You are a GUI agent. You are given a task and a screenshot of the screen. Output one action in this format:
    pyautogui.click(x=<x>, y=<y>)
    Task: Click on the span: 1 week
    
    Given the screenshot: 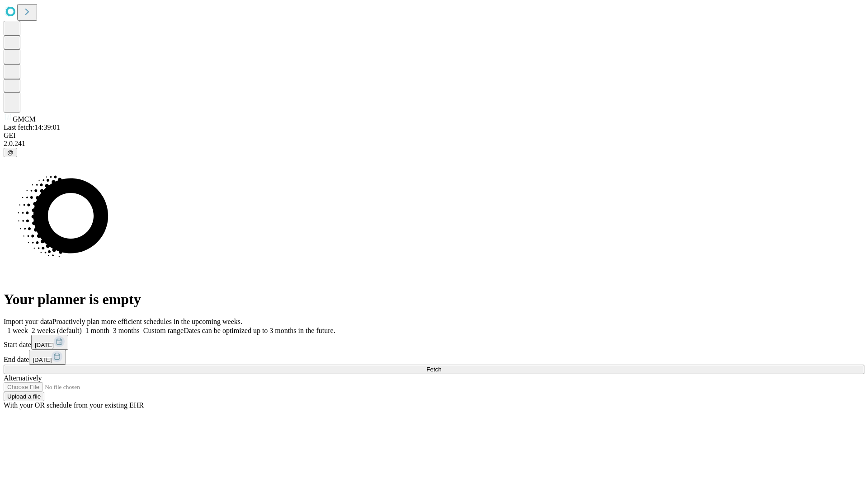 What is the action you would take?
    pyautogui.click(x=17, y=330)
    